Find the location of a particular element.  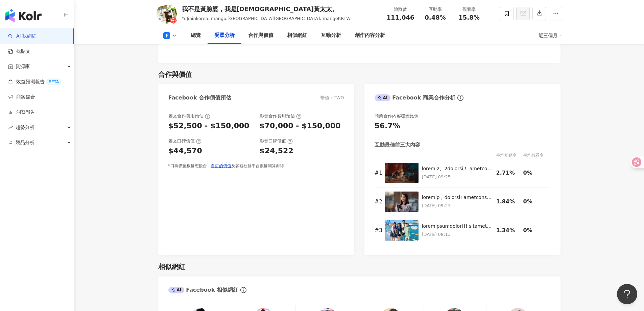

span: 趨勢分析 is located at coordinates (25, 127).